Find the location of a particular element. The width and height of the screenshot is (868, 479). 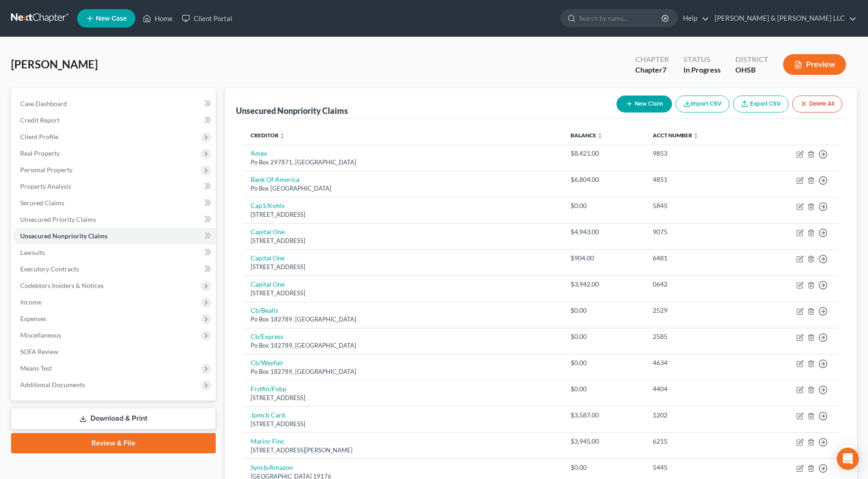

span: Case Dashboard is located at coordinates (44, 103).